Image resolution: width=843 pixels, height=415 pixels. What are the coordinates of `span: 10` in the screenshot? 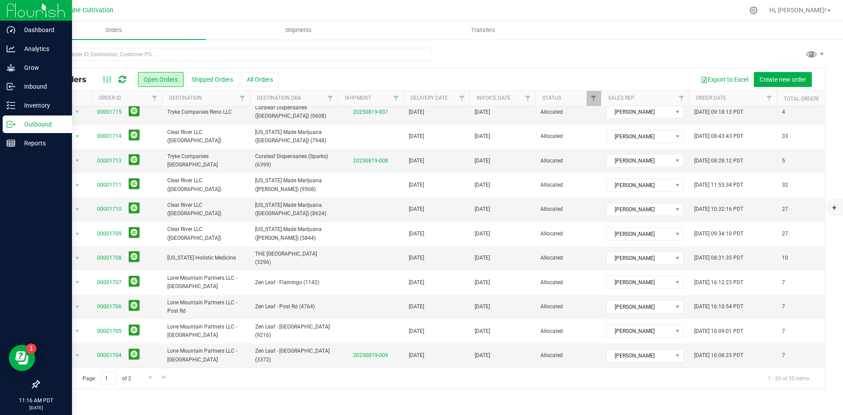 It's located at (785, 258).